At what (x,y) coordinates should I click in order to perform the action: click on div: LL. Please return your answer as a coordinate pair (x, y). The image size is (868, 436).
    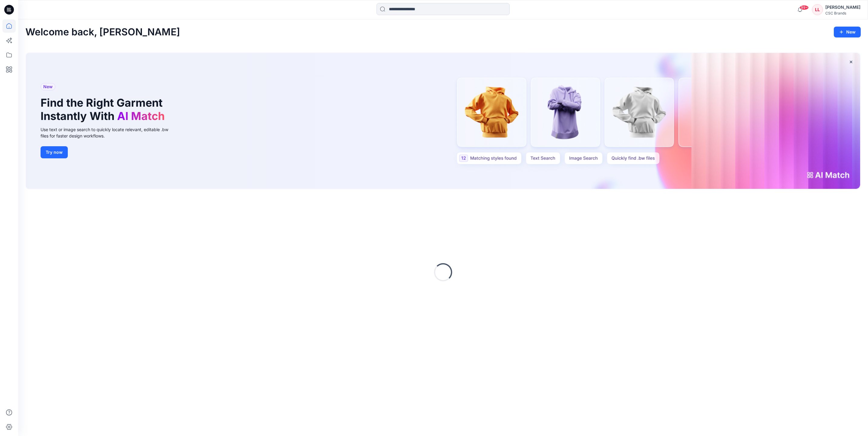
    Looking at the image, I should click on (817, 10).